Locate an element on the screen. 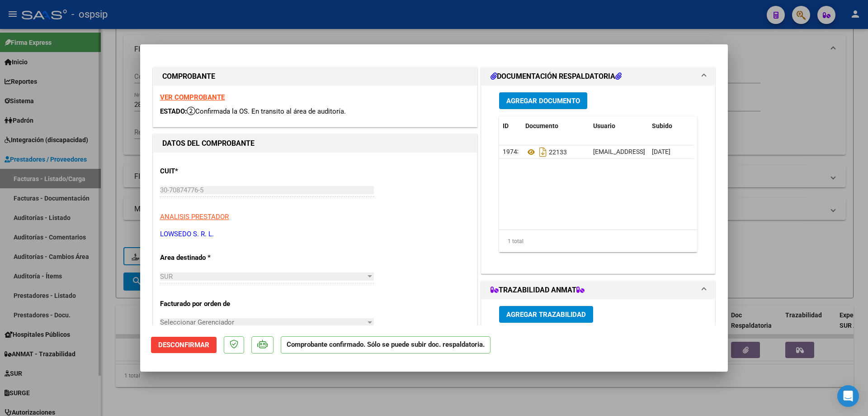 Image resolution: width=868 pixels, height=416 pixels. span: ESTADO: is located at coordinates (174, 111).